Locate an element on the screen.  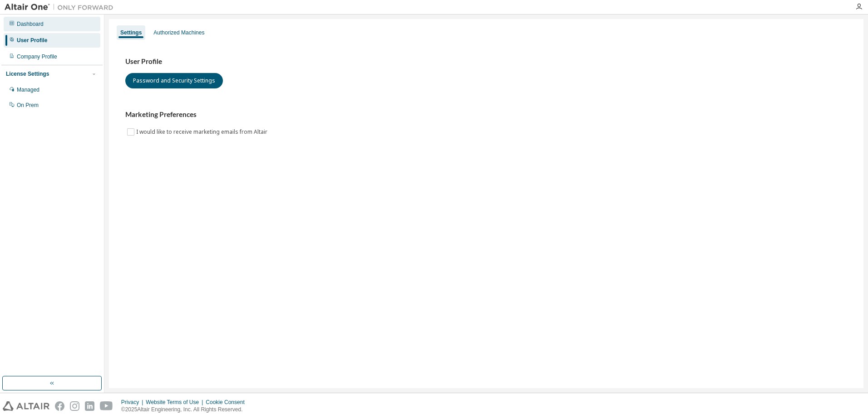
div: Dashboard is located at coordinates (30, 24).